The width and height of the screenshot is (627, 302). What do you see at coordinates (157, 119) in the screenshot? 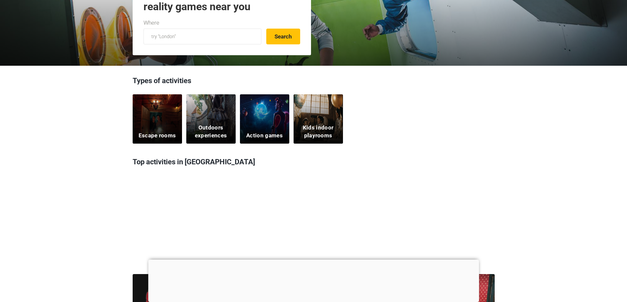
I see `a: Escape rooms` at bounding box center [157, 119].